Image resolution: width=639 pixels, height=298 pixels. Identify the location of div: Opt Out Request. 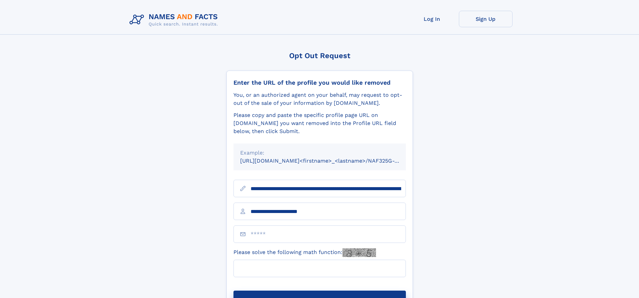
(320, 55).